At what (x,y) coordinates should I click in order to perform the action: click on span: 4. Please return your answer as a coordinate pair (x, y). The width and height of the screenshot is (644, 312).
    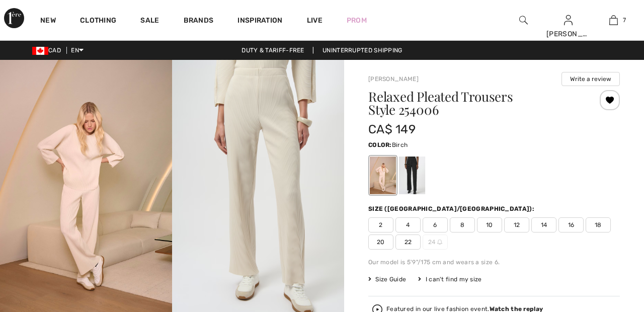
    Looking at the image, I should click on (408, 224).